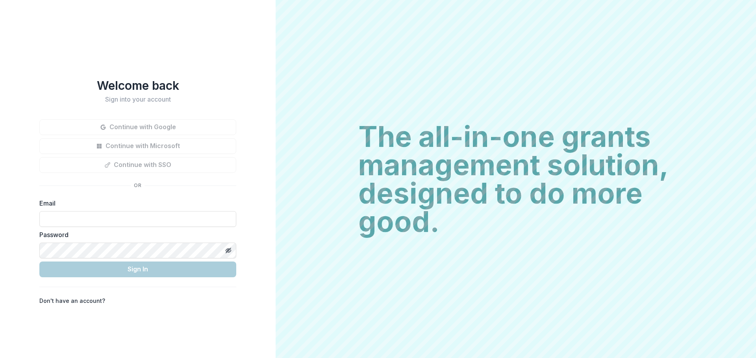 The height and width of the screenshot is (358, 756). What do you see at coordinates (138, 127) in the screenshot?
I see `button: Continue with Google` at bounding box center [138, 127].